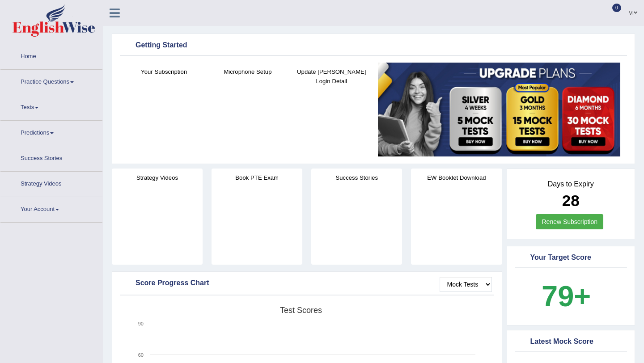 The height and width of the screenshot is (363, 644). I want to click on a: Success Stories, so click(51, 158).